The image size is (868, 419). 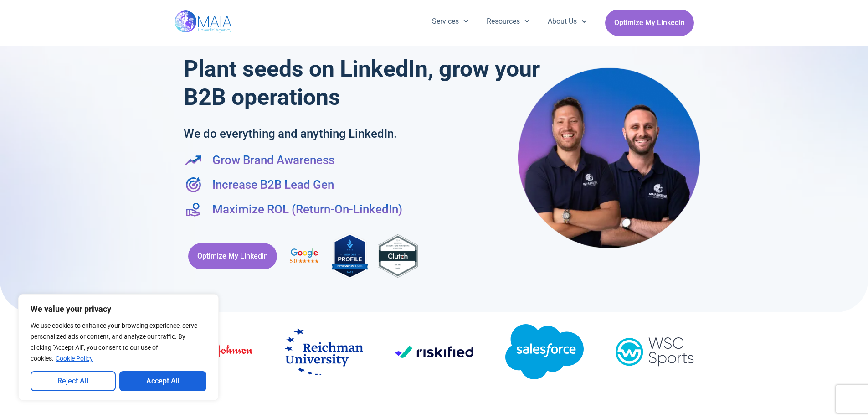 I want to click on div: Image Carousel, so click(x=434, y=353).